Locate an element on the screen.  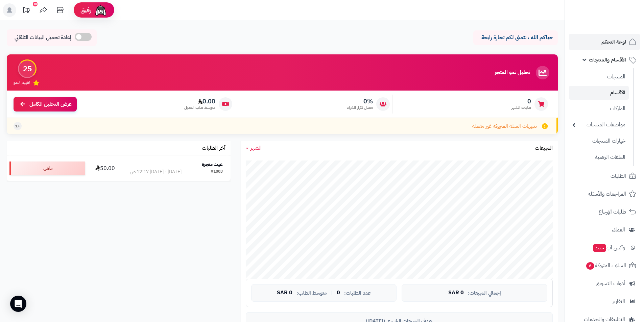
span: الطلبات is located at coordinates (618, 176).